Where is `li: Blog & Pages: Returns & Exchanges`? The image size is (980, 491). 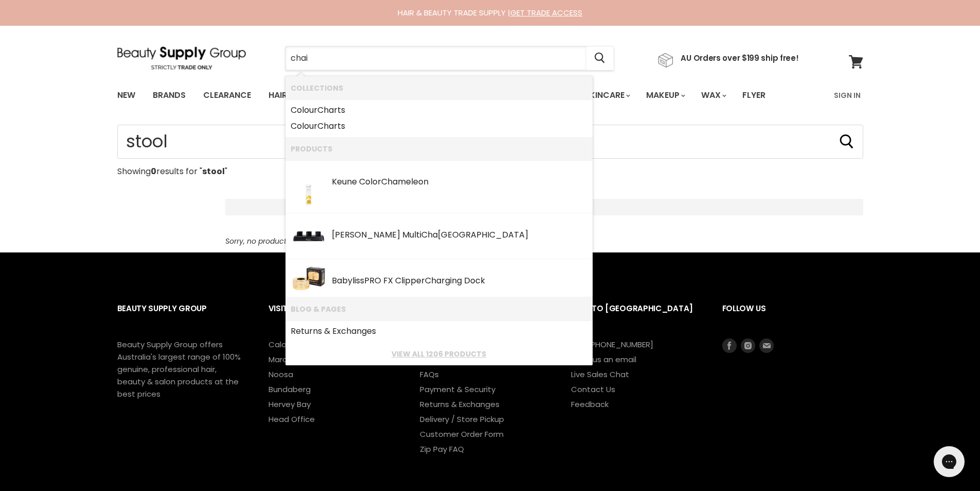 li: Blog & Pages: Returns & Exchanges is located at coordinates (439, 331).